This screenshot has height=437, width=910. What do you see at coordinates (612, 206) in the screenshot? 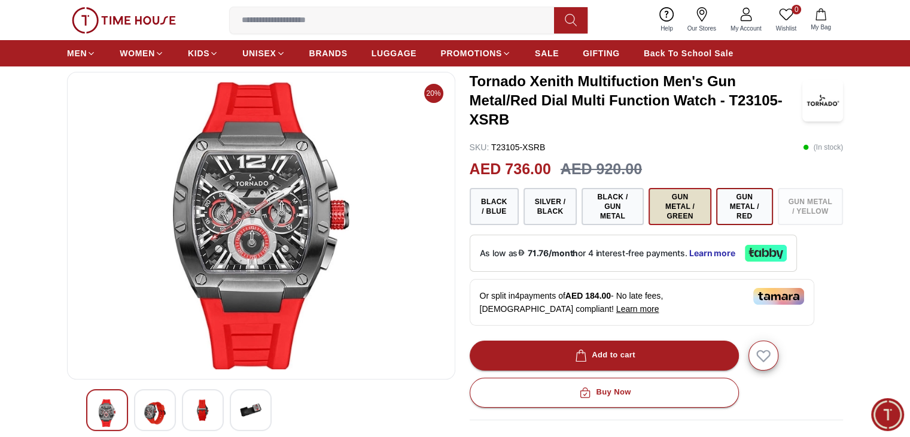
I see `button: Black / Gun Metal` at bounding box center [612, 206].